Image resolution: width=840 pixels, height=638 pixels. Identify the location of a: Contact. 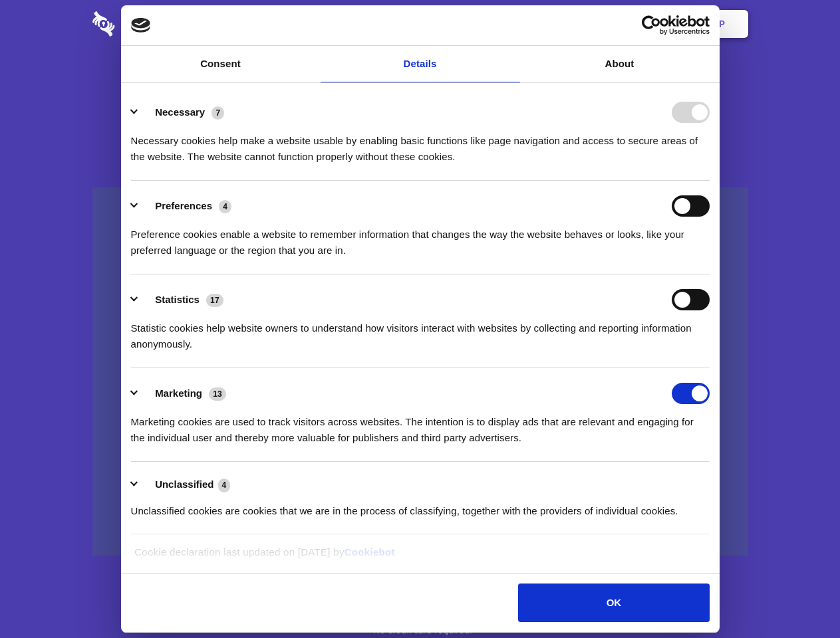
(570, 24).